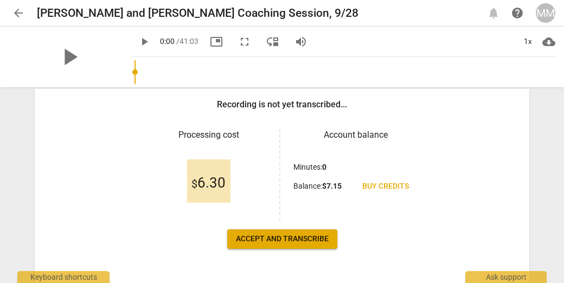 The height and width of the screenshot is (283, 564). Describe the element at coordinates (332, 186) in the screenshot. I see `b: $ 7.15` at that location.